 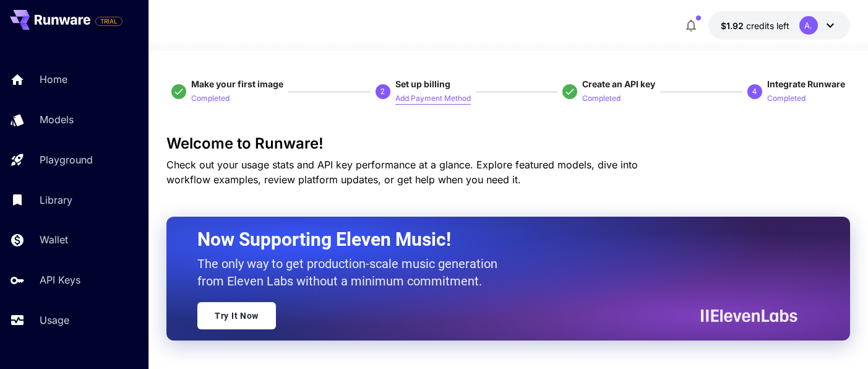 I want to click on span: TRIAL, so click(x=109, y=21).